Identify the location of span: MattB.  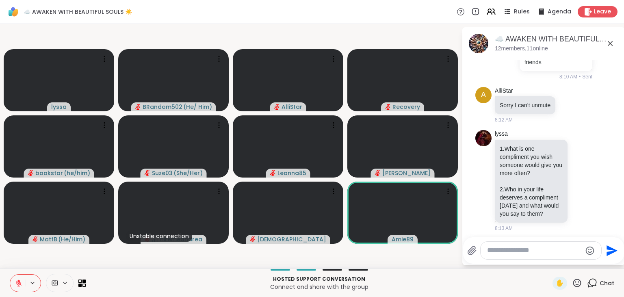
(48, 239).